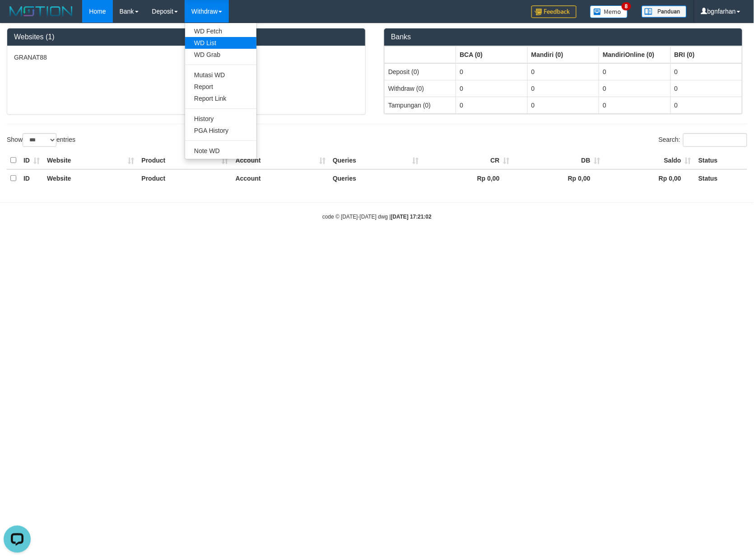  What do you see at coordinates (41, 140) in the screenshot?
I see `label: Show entries` at bounding box center [41, 140].